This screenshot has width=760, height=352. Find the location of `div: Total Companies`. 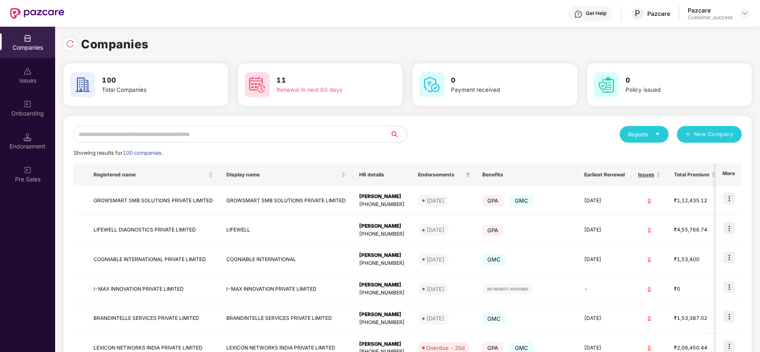

div: Total Companies is located at coordinates (151, 90).